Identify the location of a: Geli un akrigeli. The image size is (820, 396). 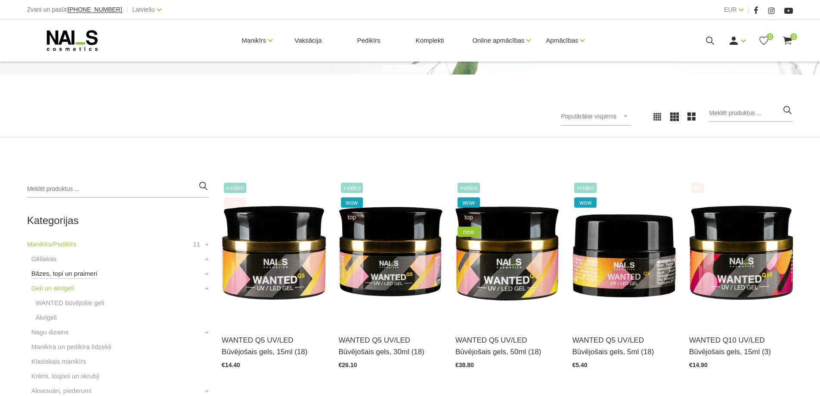
(53, 288).